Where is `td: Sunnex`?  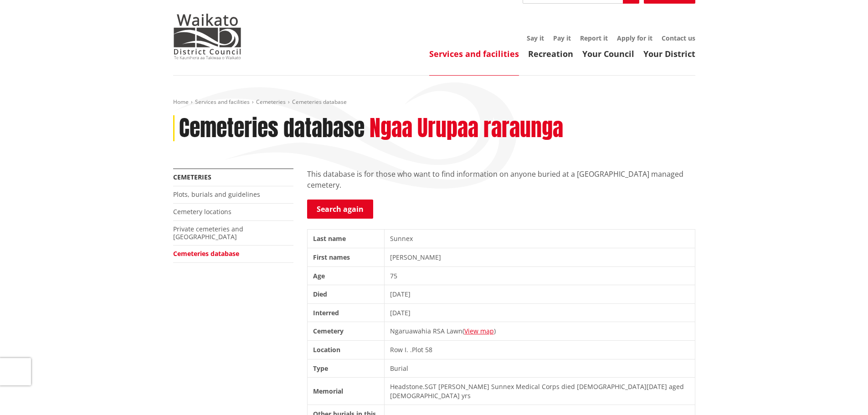 td: Sunnex is located at coordinates (539, 239).